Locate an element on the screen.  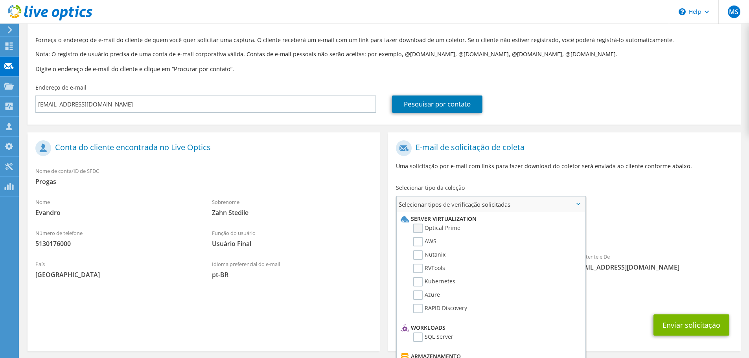
label: Kubernetes is located at coordinates (434, 282).